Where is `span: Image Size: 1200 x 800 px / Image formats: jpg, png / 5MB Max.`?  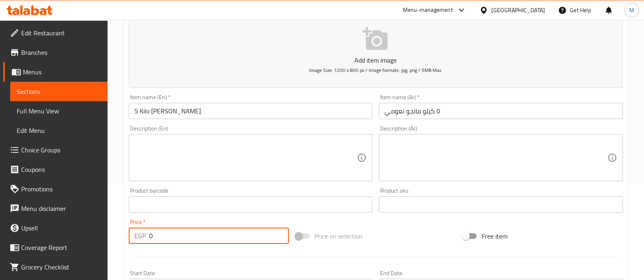 span: Image Size: 1200 x 800 px / Image formats: jpg, png / 5MB Max. is located at coordinates (375, 70).